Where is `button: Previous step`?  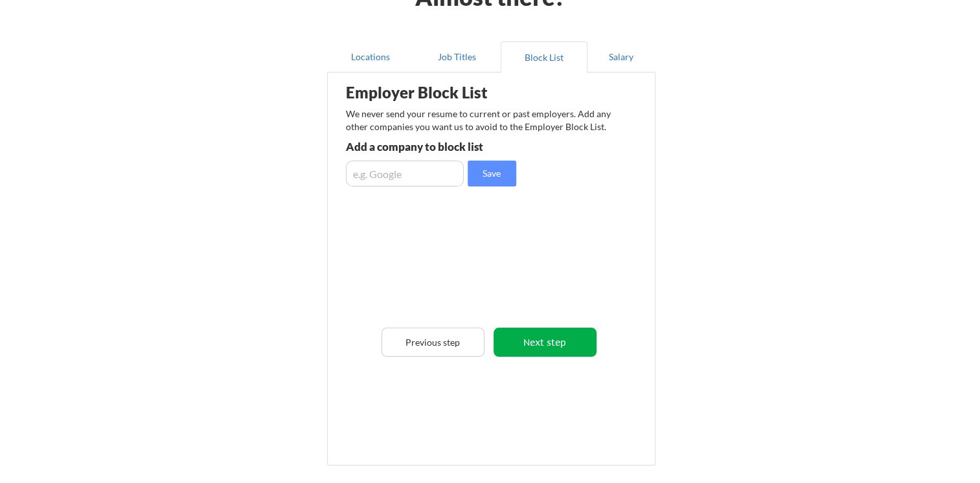
button: Previous step is located at coordinates (432, 342).